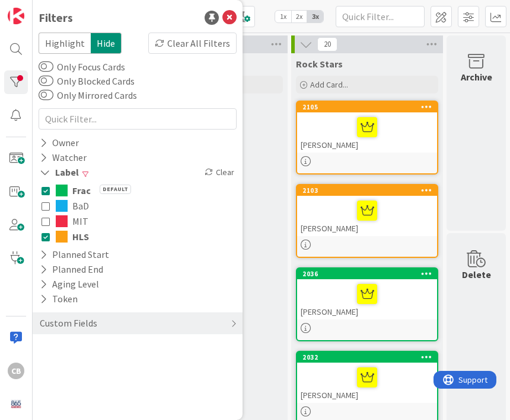 This screenshot has width=510, height=420. Describe the element at coordinates (16, 16) in the screenshot. I see `img: Visit kanbanzone.com` at that location.